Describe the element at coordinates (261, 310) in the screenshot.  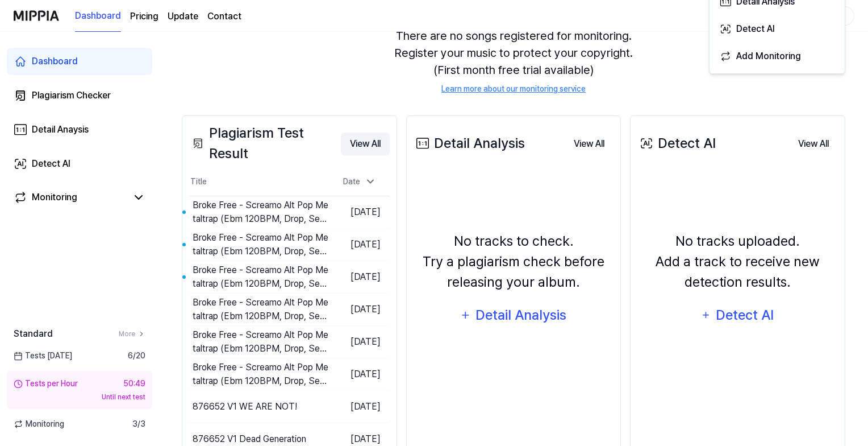
I see `div: Broke Free - Screamo Alt Pop Metaltrap (Ebm 120BPM, Drop, Seed 696996)` at that location.